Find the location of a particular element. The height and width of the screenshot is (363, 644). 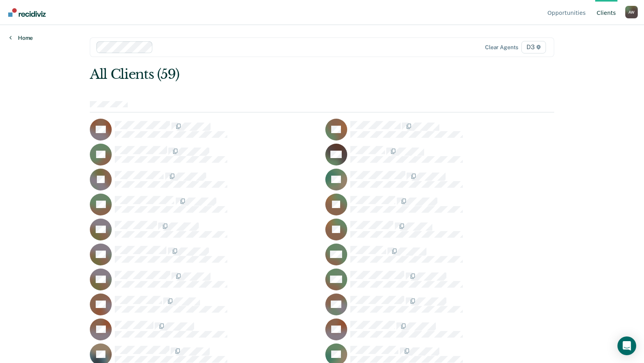

img: Recidiviz is located at coordinates (27, 13).